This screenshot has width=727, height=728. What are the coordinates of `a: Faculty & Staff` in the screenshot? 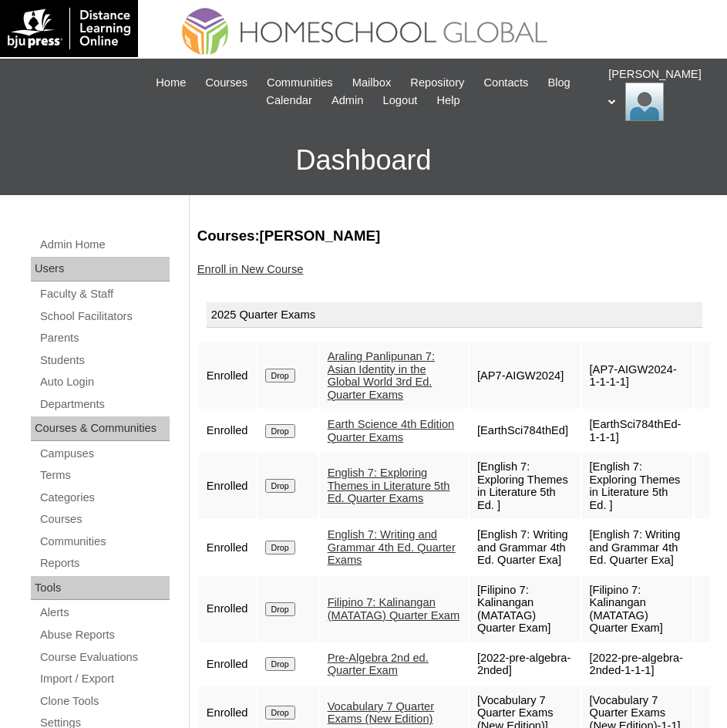 It's located at (104, 294).